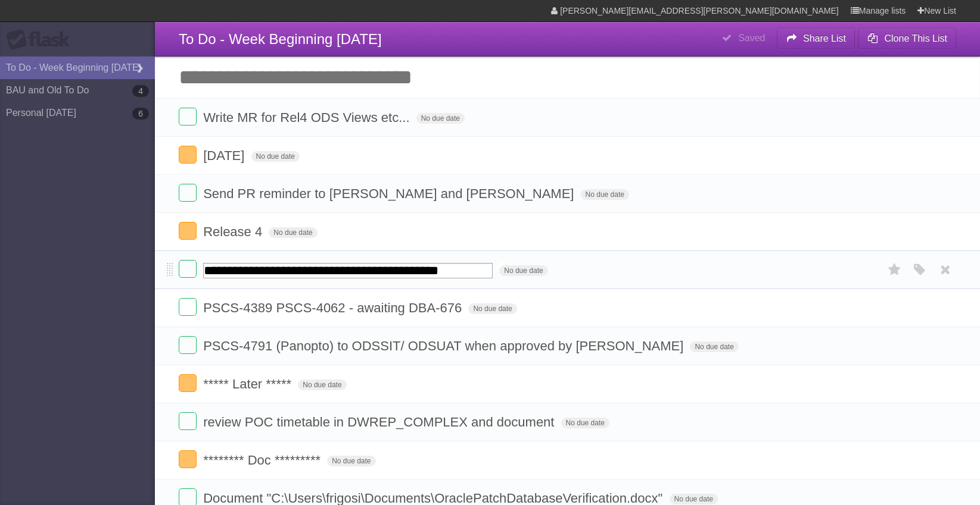 The height and width of the screenshot is (505, 980). I want to click on span: review POC timetable in DWREP_COMPLEX and document, so click(380, 422).